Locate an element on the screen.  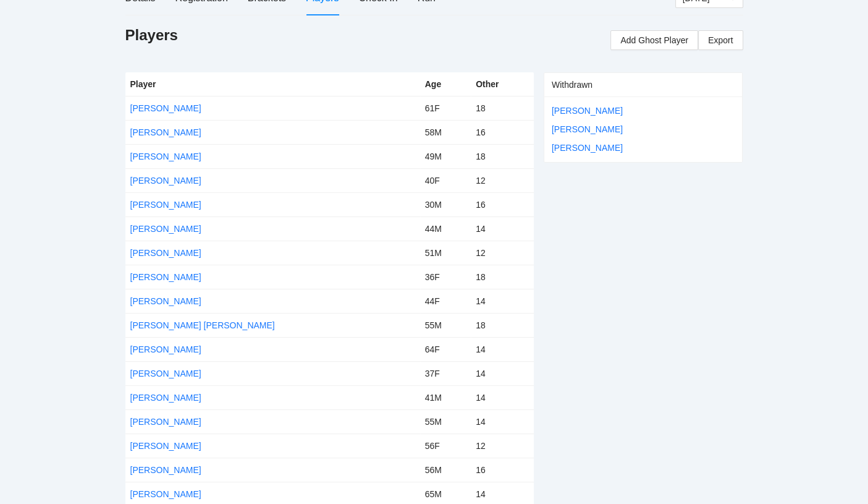
a: Export is located at coordinates (720, 40).